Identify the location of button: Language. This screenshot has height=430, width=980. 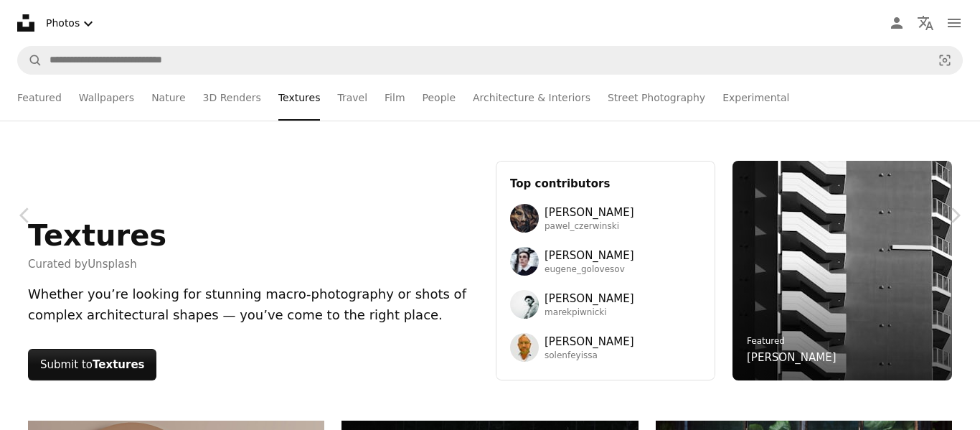
(926, 23).